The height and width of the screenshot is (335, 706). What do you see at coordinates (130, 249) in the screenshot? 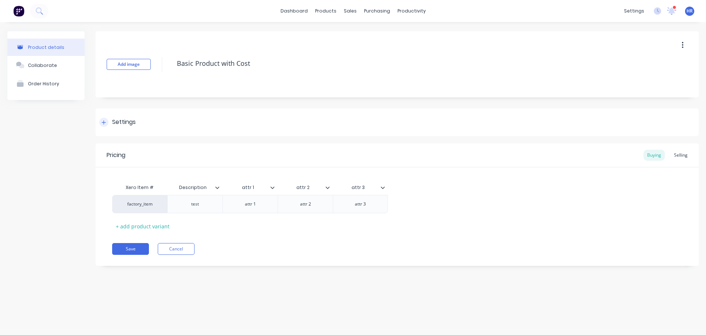
I see `button: Save` at bounding box center [130, 249].